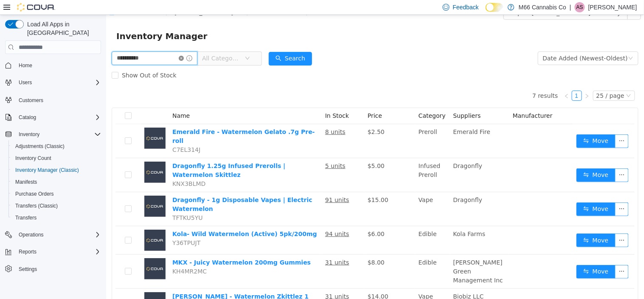 Image resolution: width=644 pixels, height=299 pixels. Describe the element at coordinates (49, 123) in the screenshot. I see `img: Emerald Fire - Watermelon Gelato .7g Pre-roll placeholder` at that location.